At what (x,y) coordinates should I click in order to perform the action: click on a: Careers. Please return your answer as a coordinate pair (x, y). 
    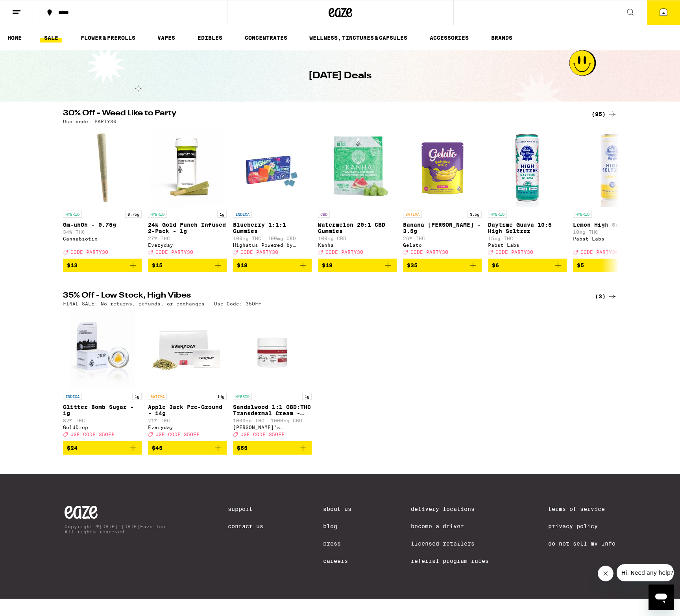
    Looking at the image, I should click on (338, 561).